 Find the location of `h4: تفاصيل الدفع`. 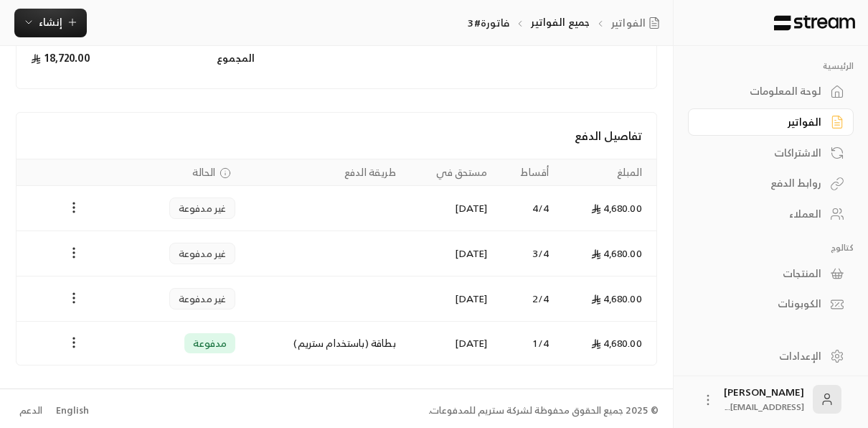

h4: تفاصيل الدفع is located at coordinates (336, 136).